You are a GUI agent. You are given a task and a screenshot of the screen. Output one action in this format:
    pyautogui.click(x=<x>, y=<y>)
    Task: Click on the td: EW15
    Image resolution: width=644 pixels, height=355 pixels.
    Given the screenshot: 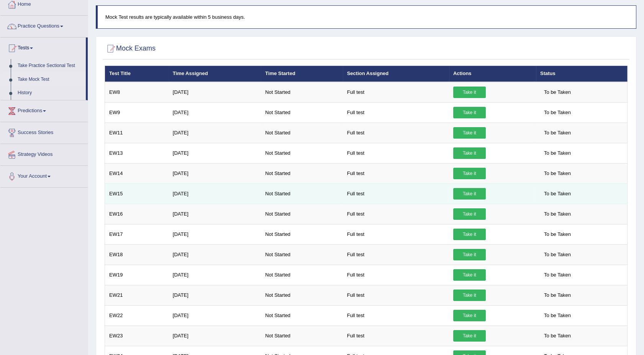 What is the action you would take?
    pyautogui.click(x=137, y=193)
    